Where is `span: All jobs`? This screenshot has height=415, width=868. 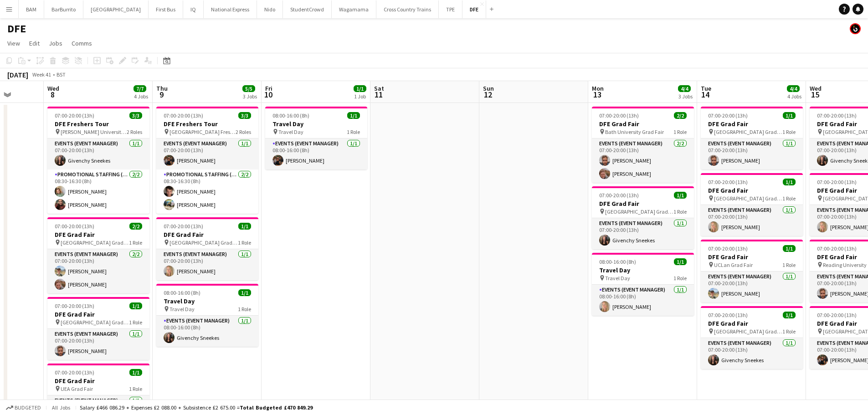
span: All jobs is located at coordinates (61, 407).